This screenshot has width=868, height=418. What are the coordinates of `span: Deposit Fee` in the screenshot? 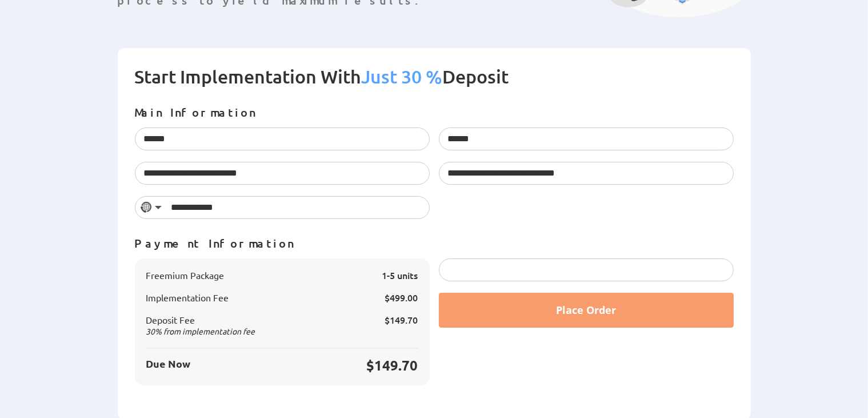 It's located at (201, 326).